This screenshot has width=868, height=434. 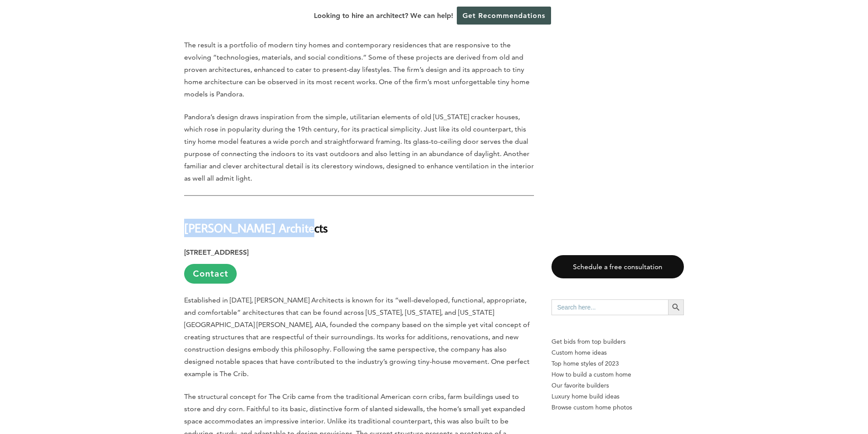 I want to click on a: Top home styles of 2023, so click(x=618, y=363).